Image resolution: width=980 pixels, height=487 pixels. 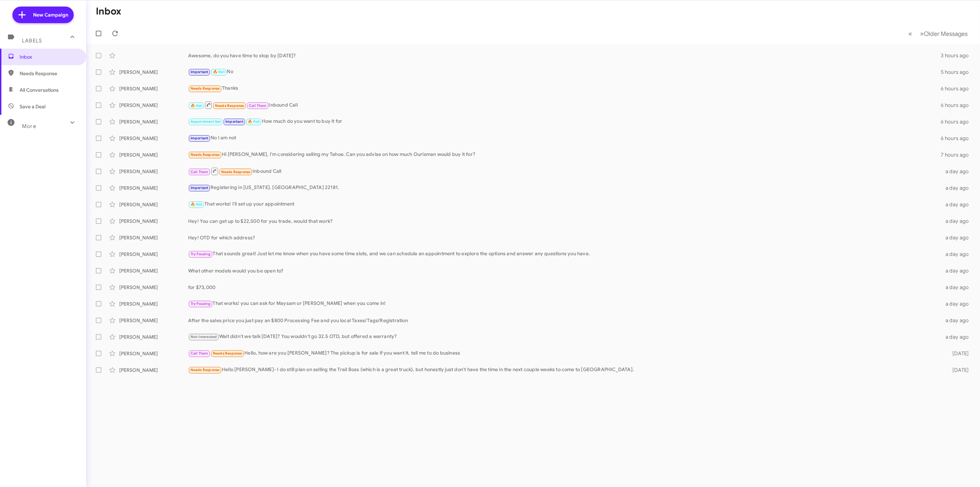 I want to click on div: 7 hours ago, so click(x=957, y=155).